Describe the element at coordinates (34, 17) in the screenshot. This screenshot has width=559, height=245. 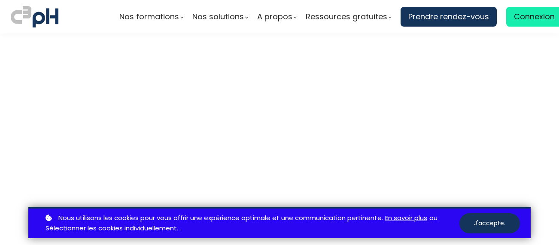
I see `img: logo C3PH` at that location.